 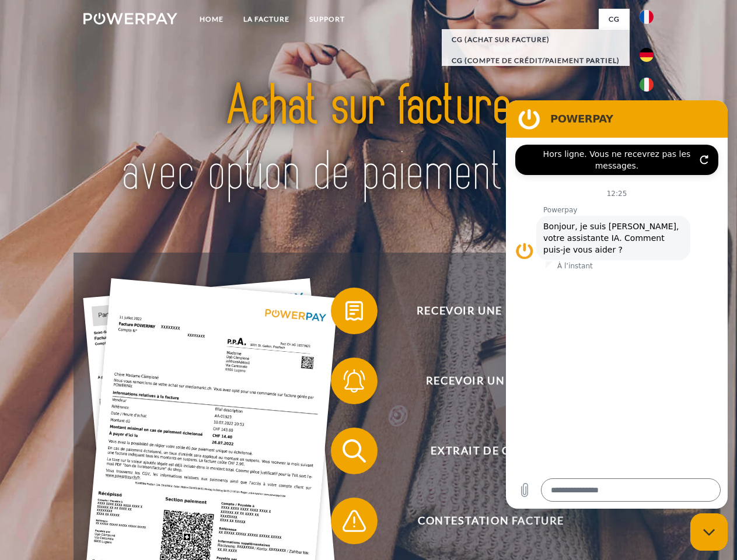 I want to click on a: Recevoir un rappel?, so click(x=482, y=381).